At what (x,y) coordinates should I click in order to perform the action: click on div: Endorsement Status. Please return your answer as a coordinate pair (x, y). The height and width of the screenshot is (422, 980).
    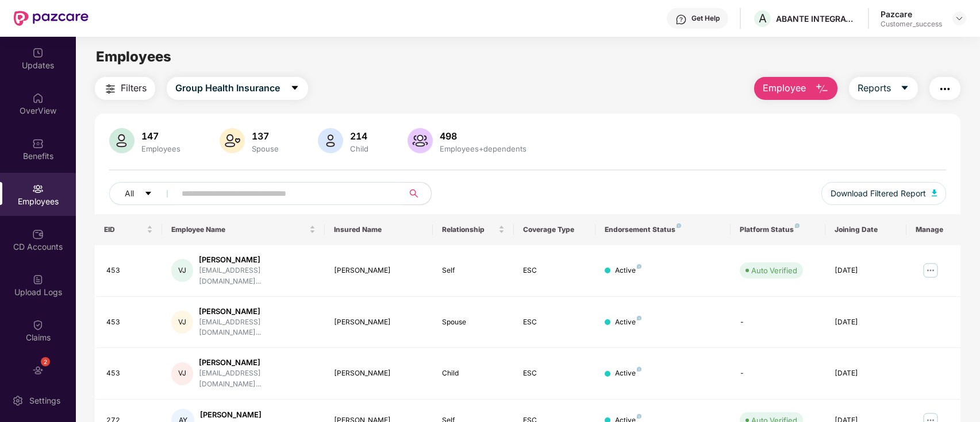
    Looking at the image, I should click on (663, 230).